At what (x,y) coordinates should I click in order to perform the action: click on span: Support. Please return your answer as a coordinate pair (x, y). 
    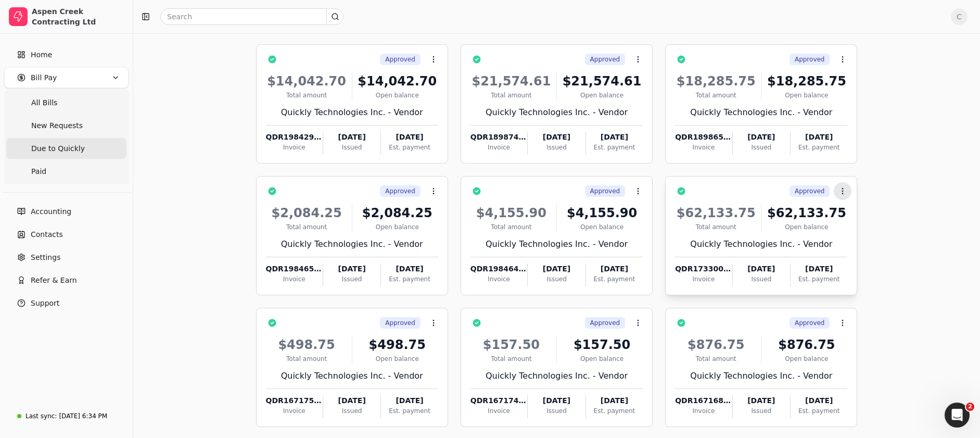
    Looking at the image, I should click on (45, 303).